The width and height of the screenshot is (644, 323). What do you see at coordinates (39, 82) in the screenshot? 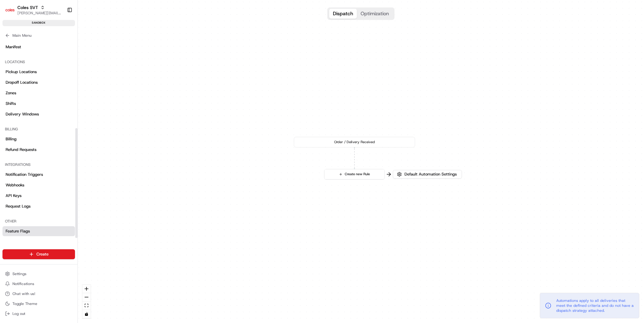
I see `a: Dropoff Locations` at bounding box center [39, 82].